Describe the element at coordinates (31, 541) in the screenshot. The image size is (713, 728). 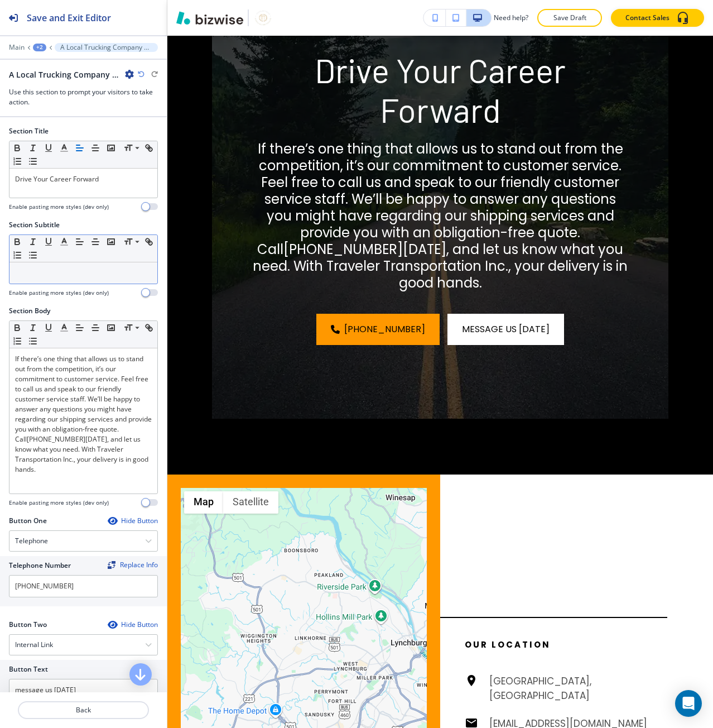
I see `h4: Telephone` at that location.